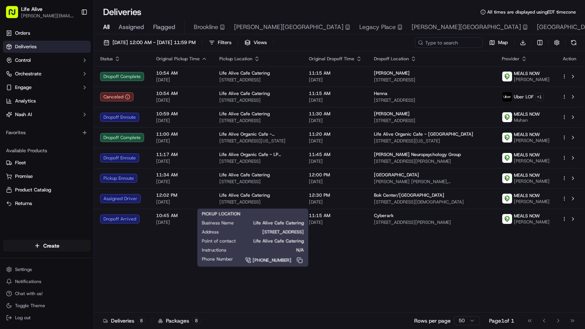  Describe the element at coordinates (32, 9) in the screenshot. I see `span: Life Alive` at that location.